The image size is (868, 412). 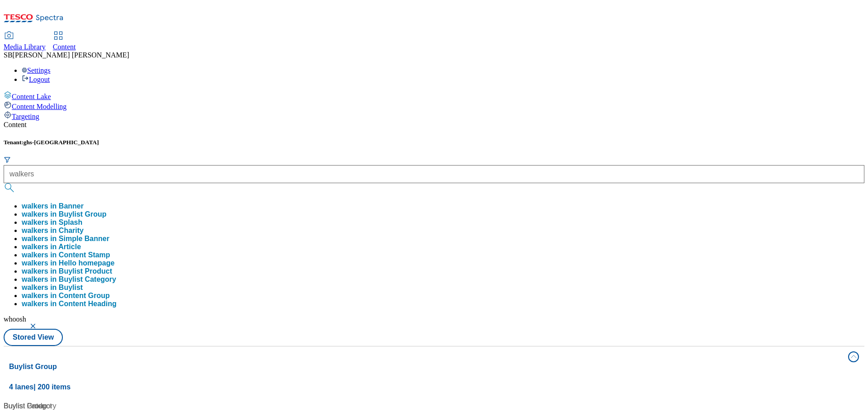 I want to click on h4: Buylist Group, so click(x=426, y=367).